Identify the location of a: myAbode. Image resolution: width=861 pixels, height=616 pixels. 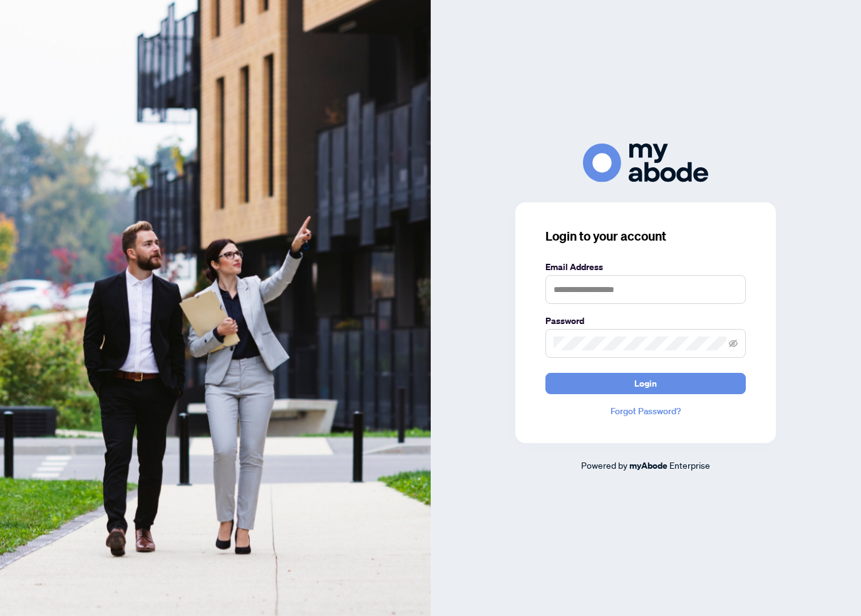
(648, 465).